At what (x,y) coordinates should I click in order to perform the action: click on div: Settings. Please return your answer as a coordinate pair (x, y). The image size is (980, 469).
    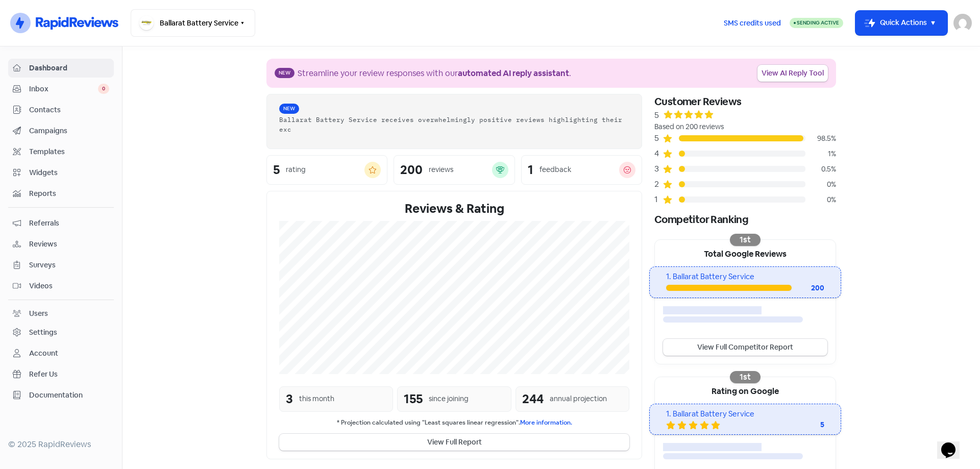
    Looking at the image, I should click on (43, 332).